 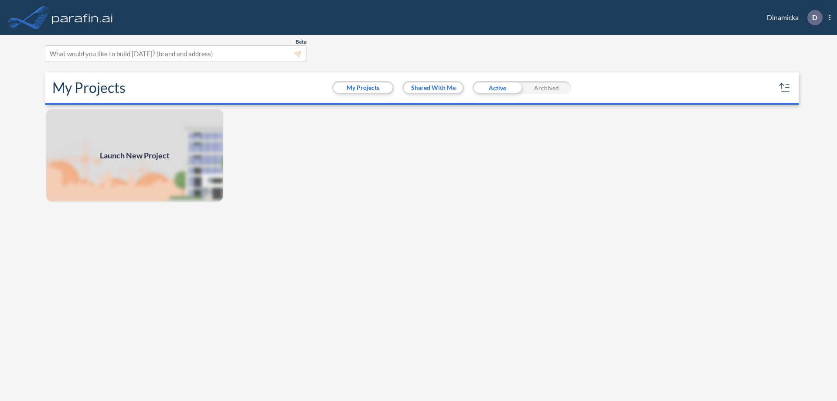 What do you see at coordinates (433, 88) in the screenshot?
I see `button: Shared With Me` at bounding box center [433, 88].